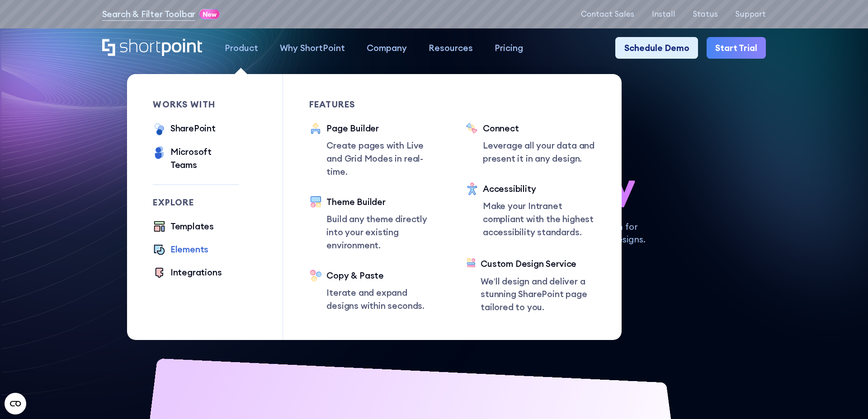 The image size is (868, 419). Describe the element at coordinates (383, 202) in the screenshot. I see `div: Theme Builder` at that location.